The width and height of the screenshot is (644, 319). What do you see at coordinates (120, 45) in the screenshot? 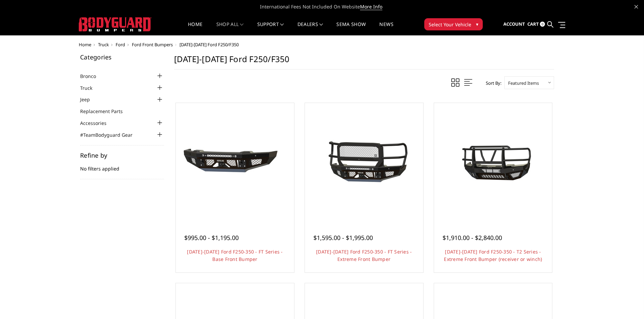
I see `a: Ford` at bounding box center [120, 45].